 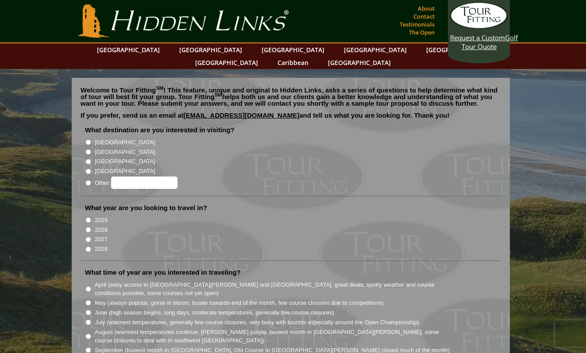 What do you see at coordinates (144, 183) in the screenshot?
I see `input: Other:` at bounding box center [144, 183].